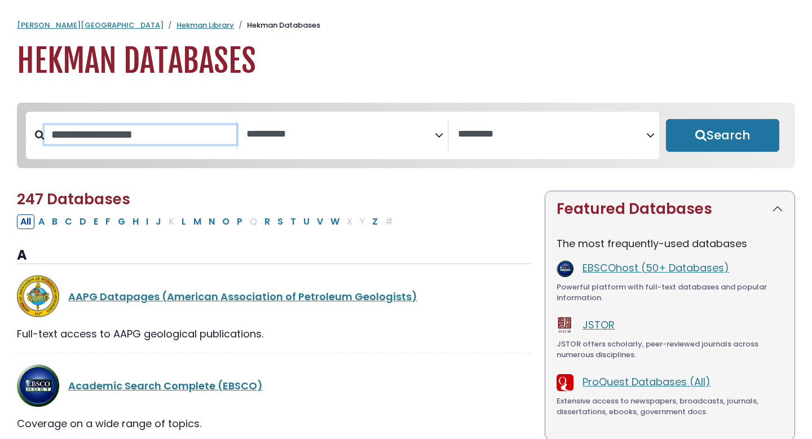  I want to click on button: Filter Results M, so click(197, 222).